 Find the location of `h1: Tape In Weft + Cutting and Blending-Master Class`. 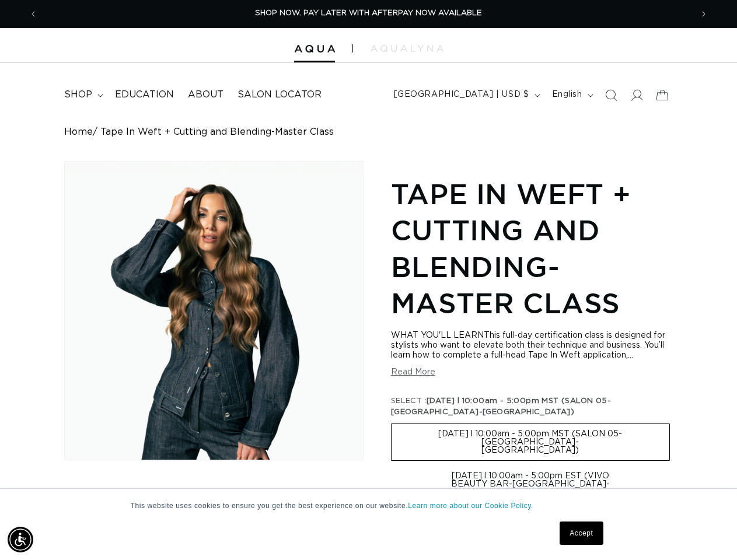

h1: Tape In Weft + Cutting and Blending-Master Class is located at coordinates (532, 248).